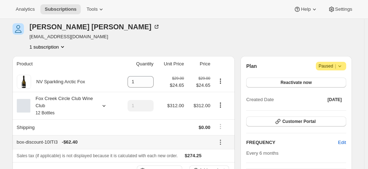  I want to click on button: Edit, so click(342, 143).